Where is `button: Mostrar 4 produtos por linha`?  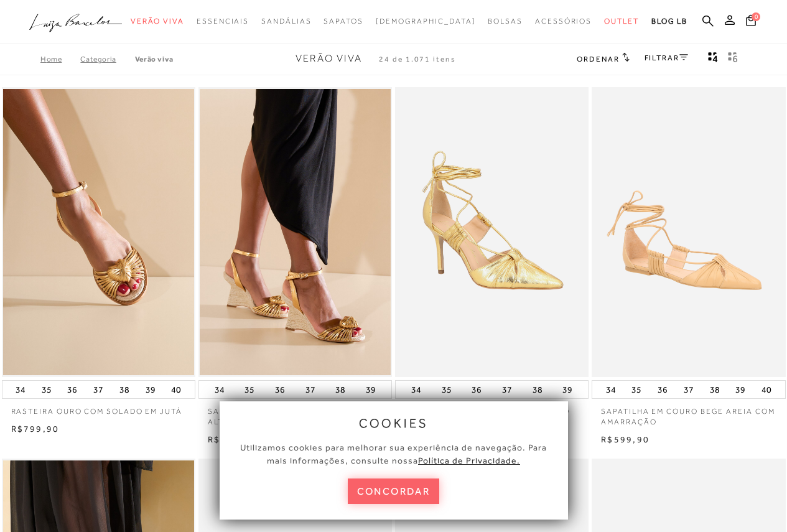
button: Mostrar 4 produtos por linha is located at coordinates (713, 59).